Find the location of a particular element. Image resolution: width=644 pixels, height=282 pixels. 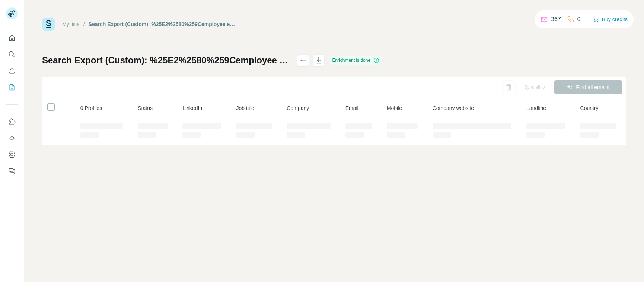

p: 367 is located at coordinates (556, 20).